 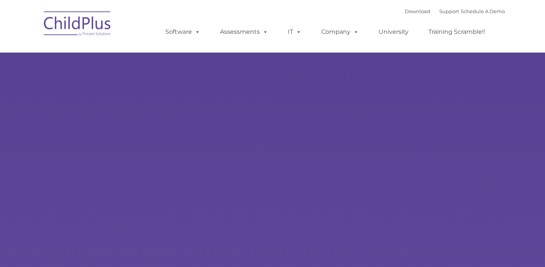 What do you see at coordinates (418, 11) in the screenshot?
I see `a: Download` at bounding box center [418, 11].